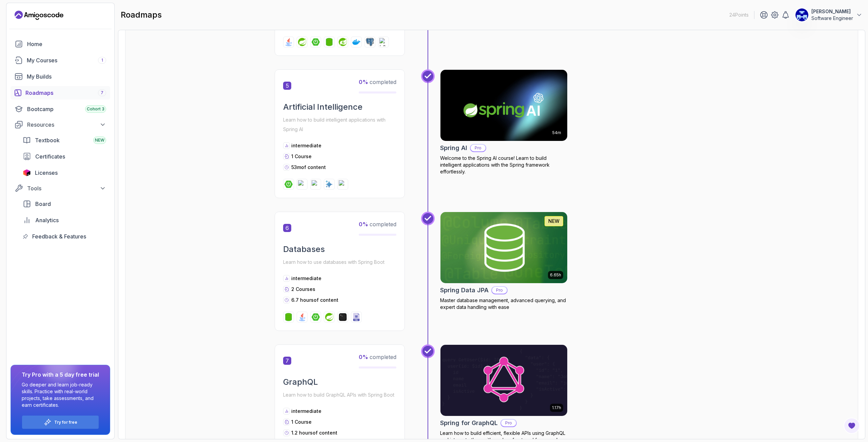  I want to click on h2: Spring for GraphQL, so click(469, 423).